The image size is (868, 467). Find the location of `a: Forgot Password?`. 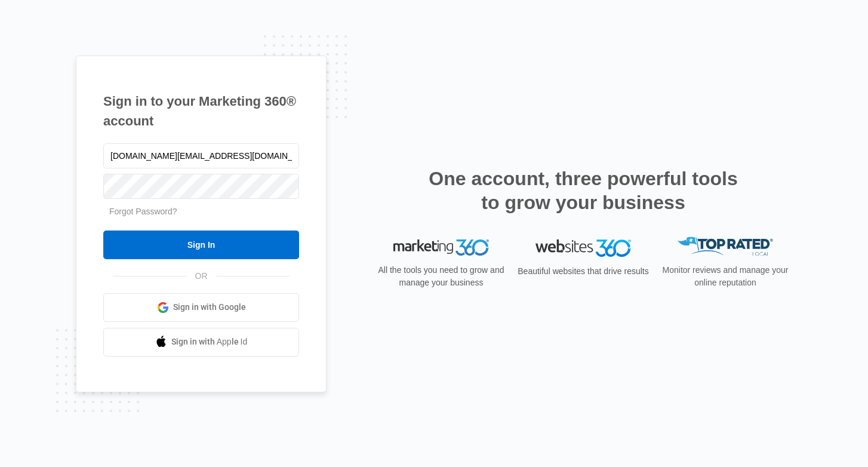

a: Forgot Password? is located at coordinates (144, 211).